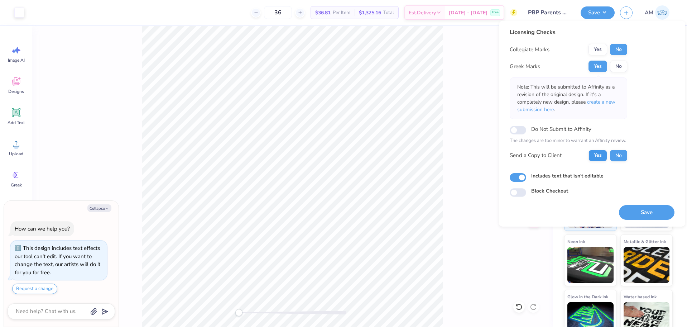 The image size is (687, 327). I want to click on label: Block Checkout, so click(550, 191).